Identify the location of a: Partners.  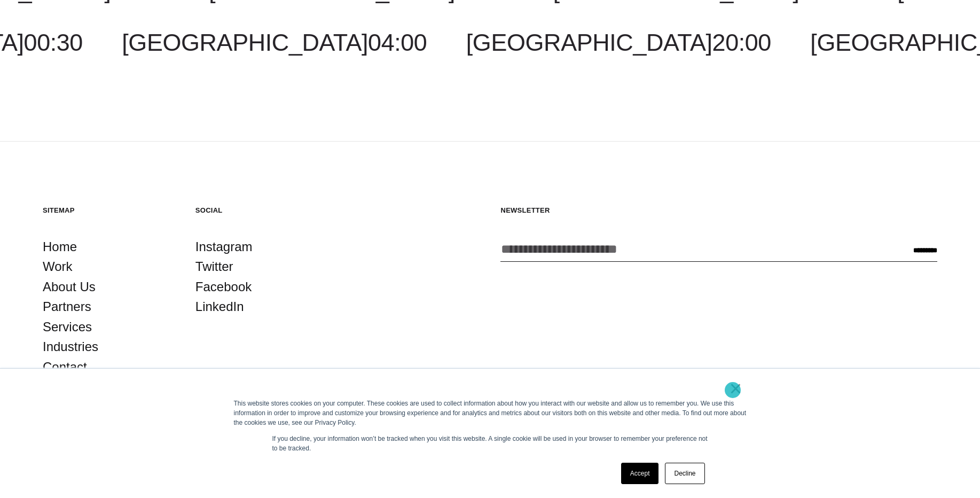
(67, 307).